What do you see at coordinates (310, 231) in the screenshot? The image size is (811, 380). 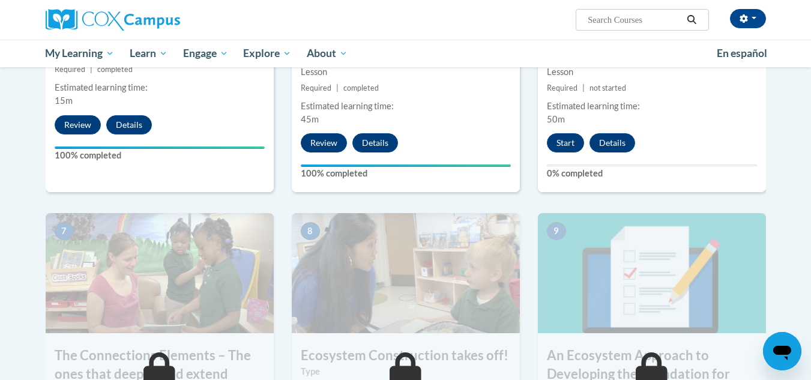 I see `span: 8` at bounding box center [310, 231].